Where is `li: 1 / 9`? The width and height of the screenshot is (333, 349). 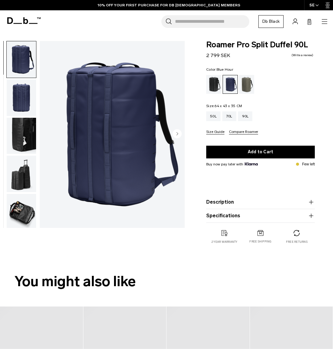 li: 1 / 9 is located at coordinates (114, 135).